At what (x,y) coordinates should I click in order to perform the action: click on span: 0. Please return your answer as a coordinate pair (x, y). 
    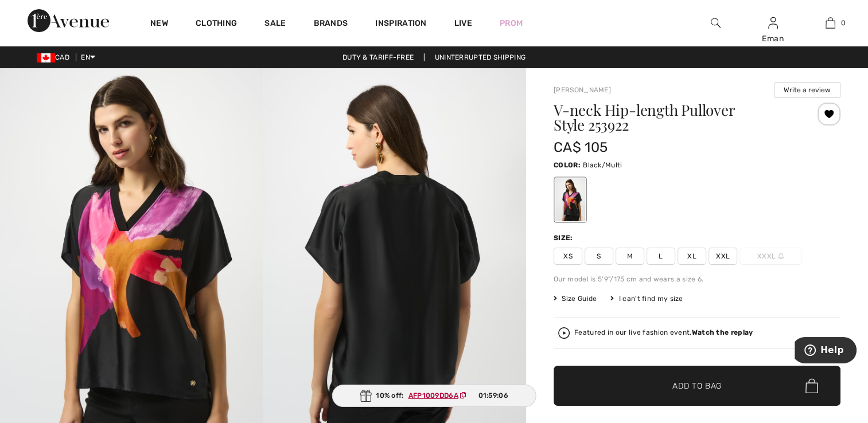
    Looking at the image, I should click on (843, 23).